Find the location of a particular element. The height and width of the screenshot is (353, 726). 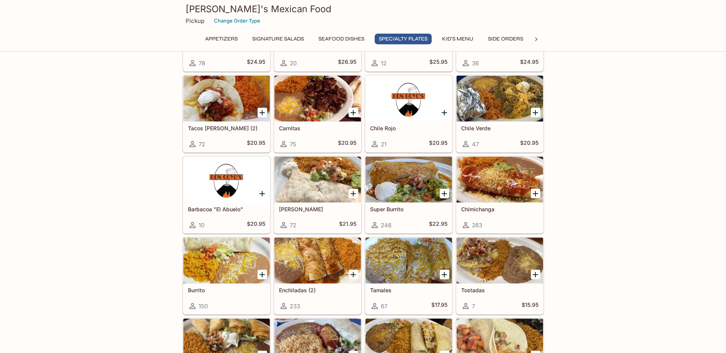

a: Barbacoa "El Abuelo"10$20.95 is located at coordinates (226, 195).